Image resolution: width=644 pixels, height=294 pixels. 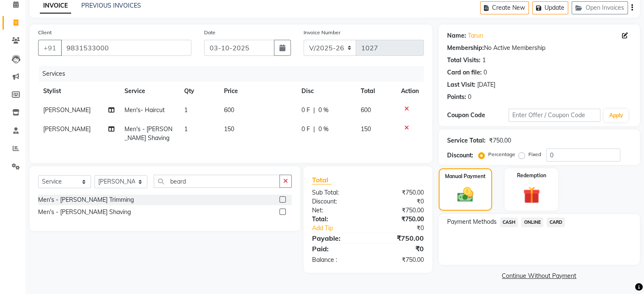 What do you see at coordinates (375, 91) in the screenshot?
I see `th: Total` at bounding box center [375, 91].